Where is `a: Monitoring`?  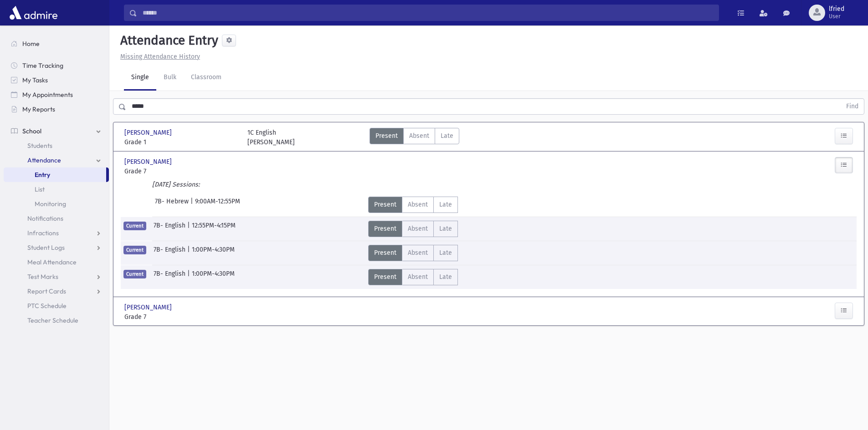 a: Monitoring is located at coordinates (56, 204).